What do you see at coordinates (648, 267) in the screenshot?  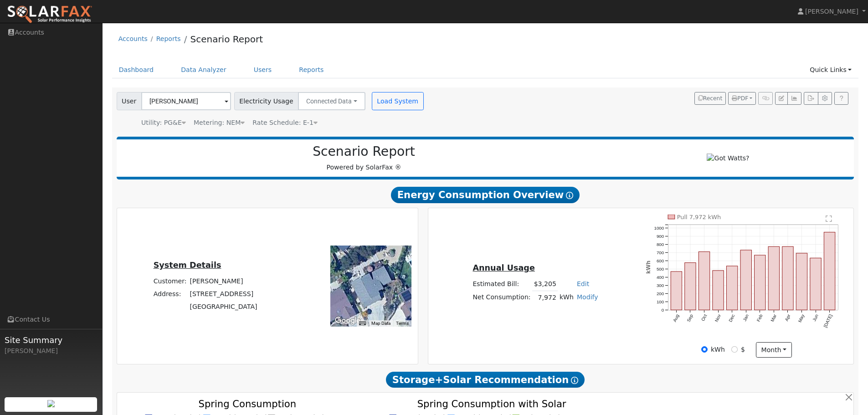 I see `text: kWh` at bounding box center [648, 267].